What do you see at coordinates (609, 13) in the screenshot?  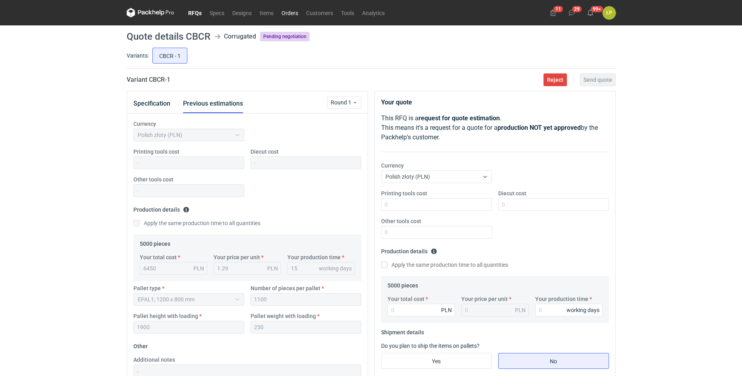 I see `button: ŁP` at bounding box center [609, 13].